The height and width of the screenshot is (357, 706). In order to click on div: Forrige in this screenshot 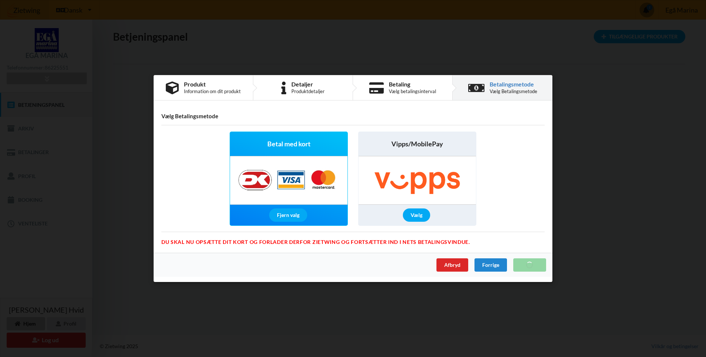, I will do `click(491, 265)`.